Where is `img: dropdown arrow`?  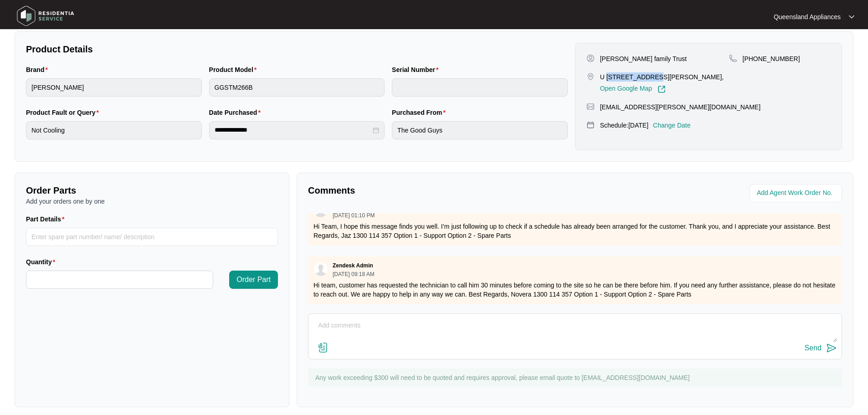
img: dropdown arrow is located at coordinates (852, 17).